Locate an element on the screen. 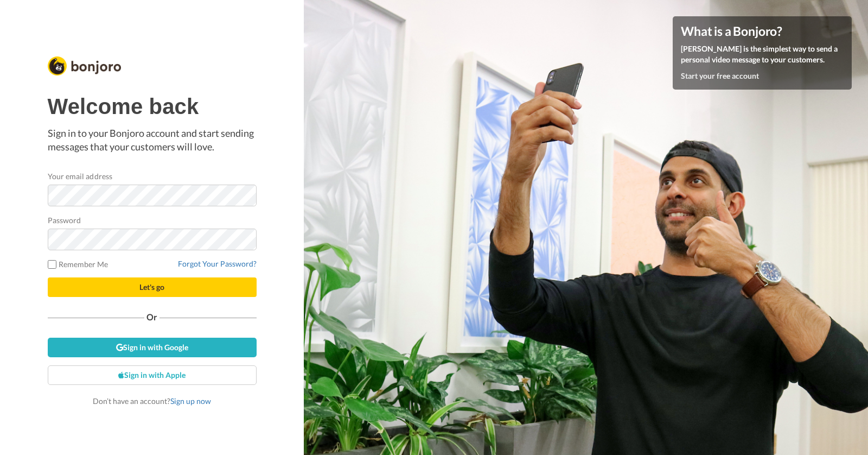 The width and height of the screenshot is (868, 455). h1: Welcome back is located at coordinates (152, 106).